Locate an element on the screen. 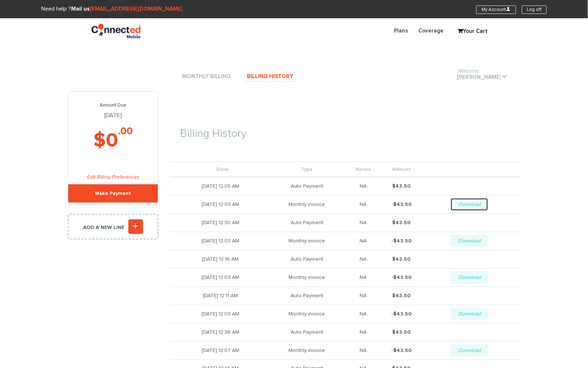 The image size is (588, 368). th: Type is located at coordinates (307, 170).